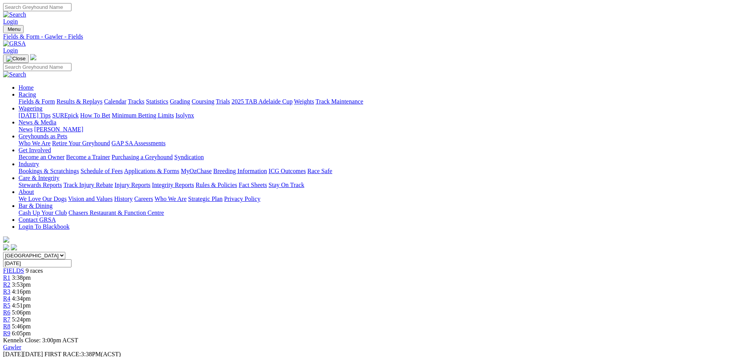 This screenshot has height=357, width=733. Describe the element at coordinates (136, 101) in the screenshot. I see `a: Tracks` at that location.